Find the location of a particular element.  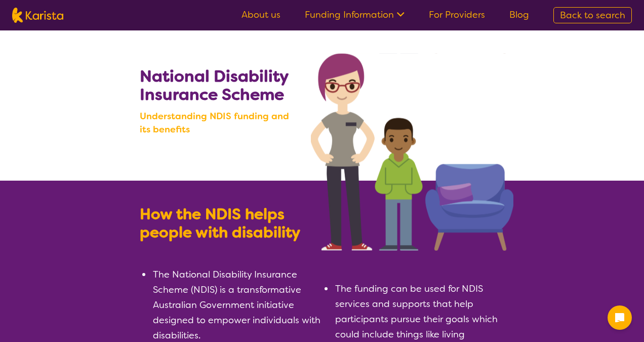

b: Understanding NDIS funding and its benefits is located at coordinates (220, 123).